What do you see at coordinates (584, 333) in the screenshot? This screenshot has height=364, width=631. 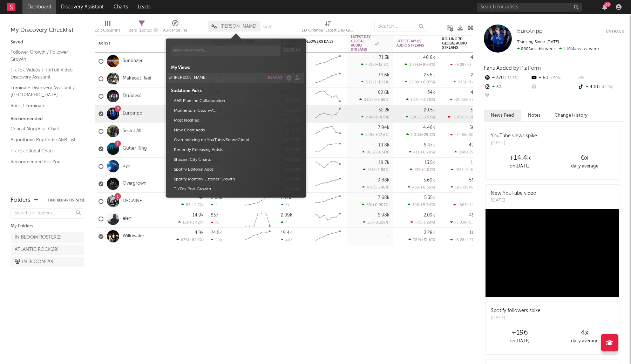 I see `div: 4 x` at bounding box center [584, 333].